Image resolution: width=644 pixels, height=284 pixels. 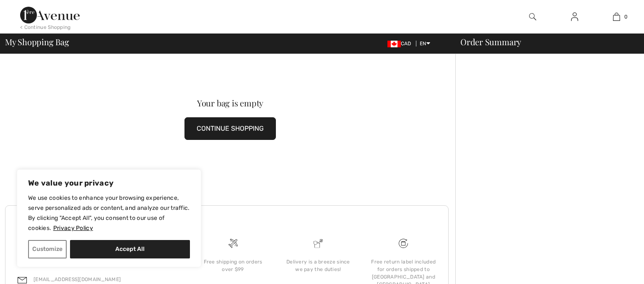 What do you see at coordinates (616, 17) in the screenshot?
I see `img: My Bag` at bounding box center [616, 17].